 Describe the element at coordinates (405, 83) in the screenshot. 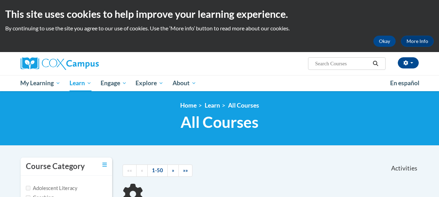

I see `span: En español` at that location.